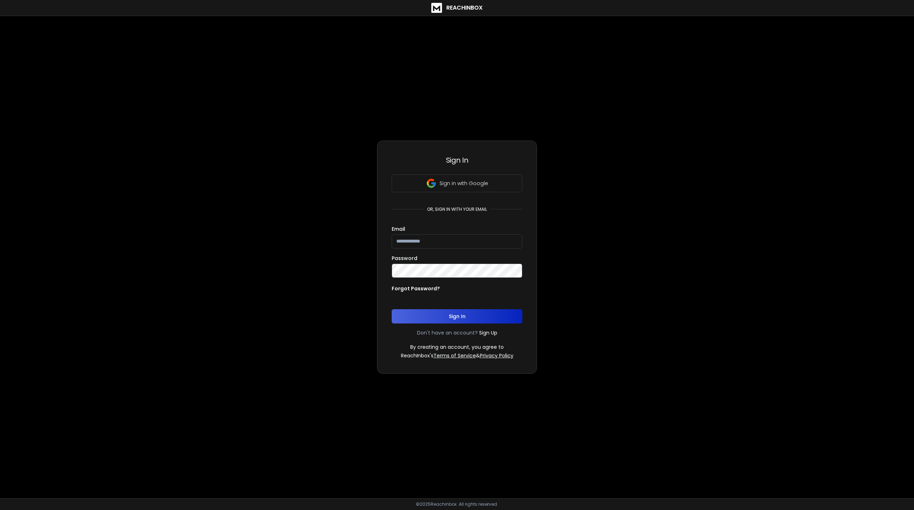 This screenshot has width=914, height=510. Describe the element at coordinates (398, 229) in the screenshot. I see `label: Email` at that location.